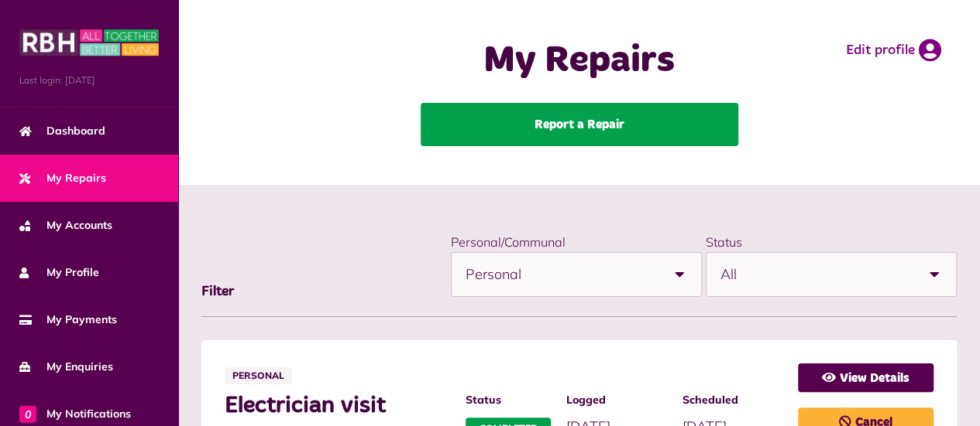 This screenshot has width=980, height=426. I want to click on span: Status, so click(508, 400).